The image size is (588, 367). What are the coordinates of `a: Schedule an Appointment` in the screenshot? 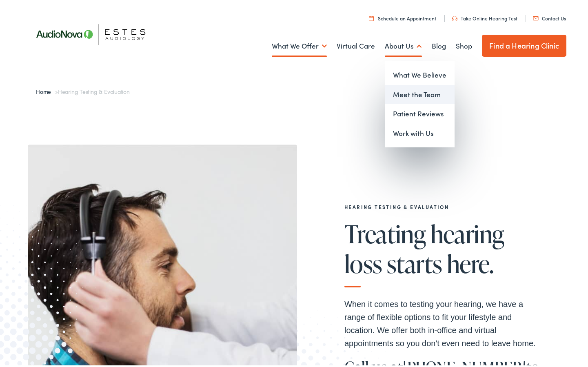 It's located at (403, 16).